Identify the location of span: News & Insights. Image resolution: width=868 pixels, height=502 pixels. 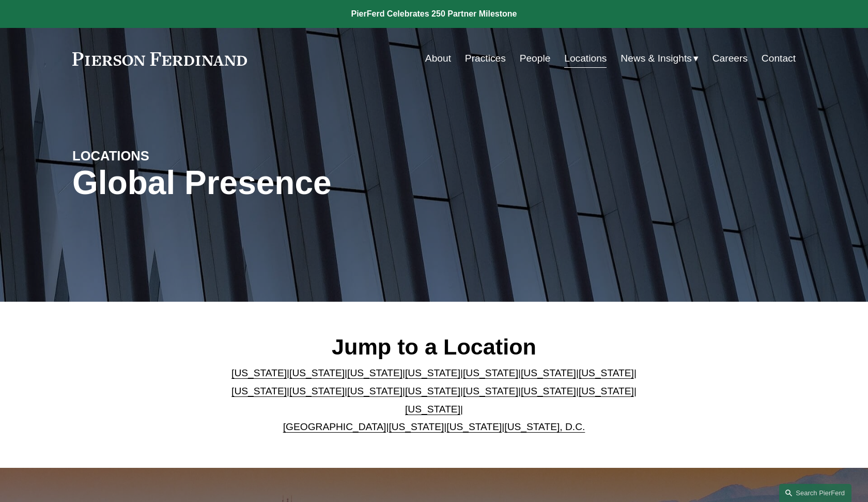
(657, 58).